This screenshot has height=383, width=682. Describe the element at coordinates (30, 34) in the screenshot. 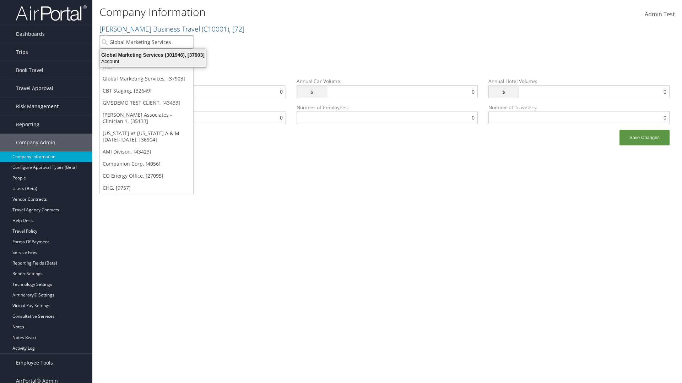

I see `span: Dashboards` at that location.